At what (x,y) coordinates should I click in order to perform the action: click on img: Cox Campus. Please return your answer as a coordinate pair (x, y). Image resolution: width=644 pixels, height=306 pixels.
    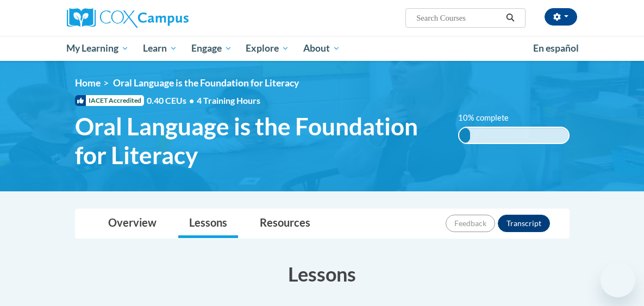
    Looking at the image, I should click on (128, 18).